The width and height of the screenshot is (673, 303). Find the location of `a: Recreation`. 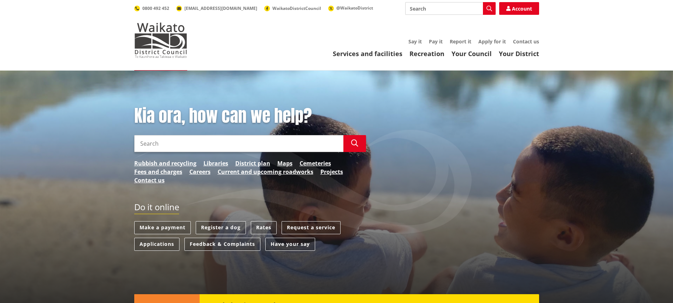

a: Recreation is located at coordinates (427, 54).